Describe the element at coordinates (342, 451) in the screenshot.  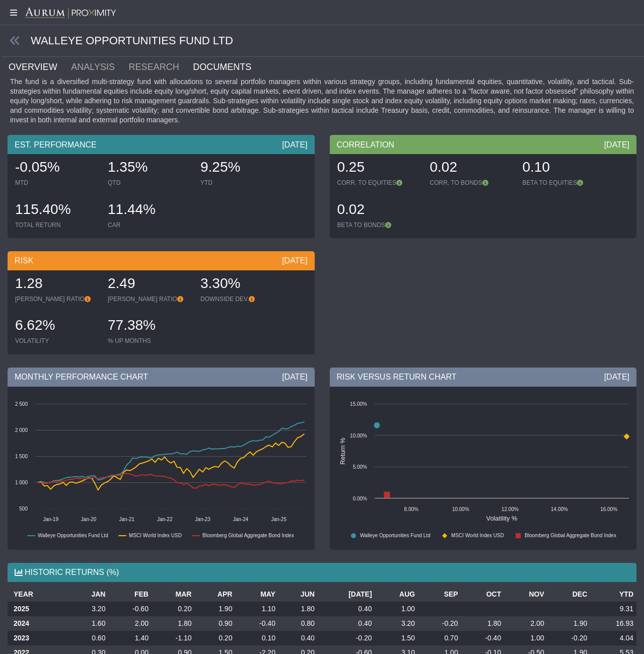
I see `text: Return %` at that location.